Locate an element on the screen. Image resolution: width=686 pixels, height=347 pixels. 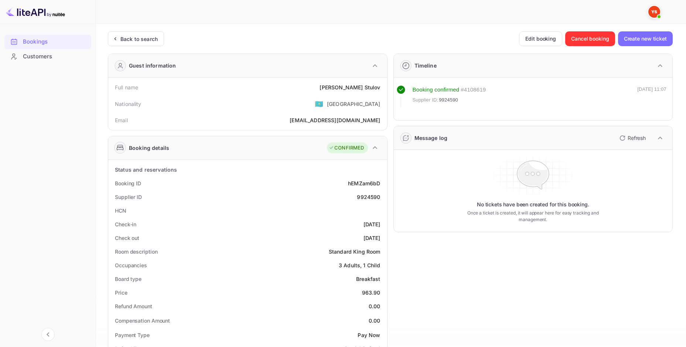
div: HCN is located at coordinates (121, 211).